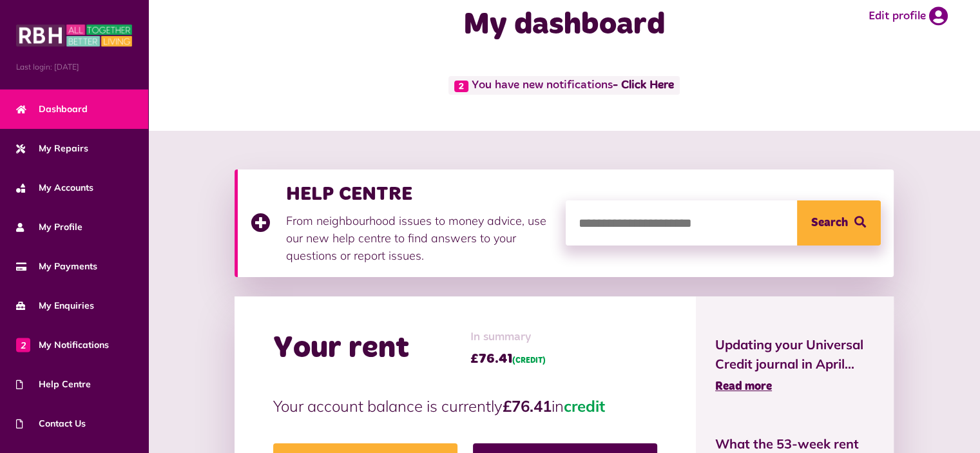  What do you see at coordinates (563, 85) in the screenshot?
I see `span: You have new notifications` at bounding box center [563, 85].